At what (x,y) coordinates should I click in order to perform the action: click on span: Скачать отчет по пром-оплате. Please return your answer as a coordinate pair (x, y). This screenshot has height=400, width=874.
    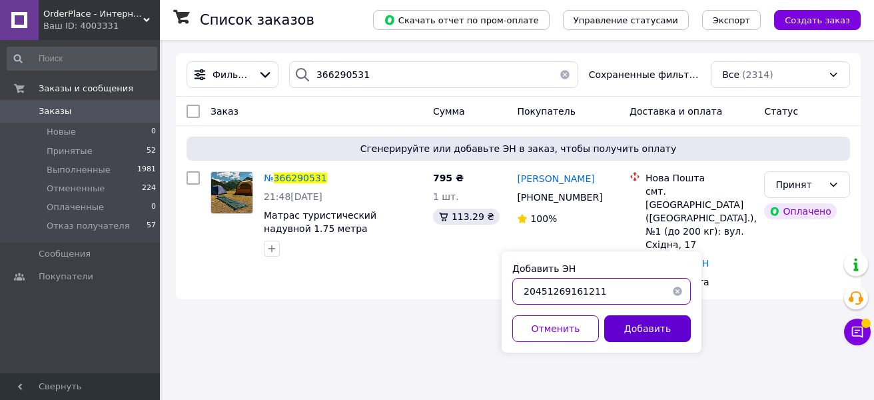
    Looking at the image, I should click on (461, 20).